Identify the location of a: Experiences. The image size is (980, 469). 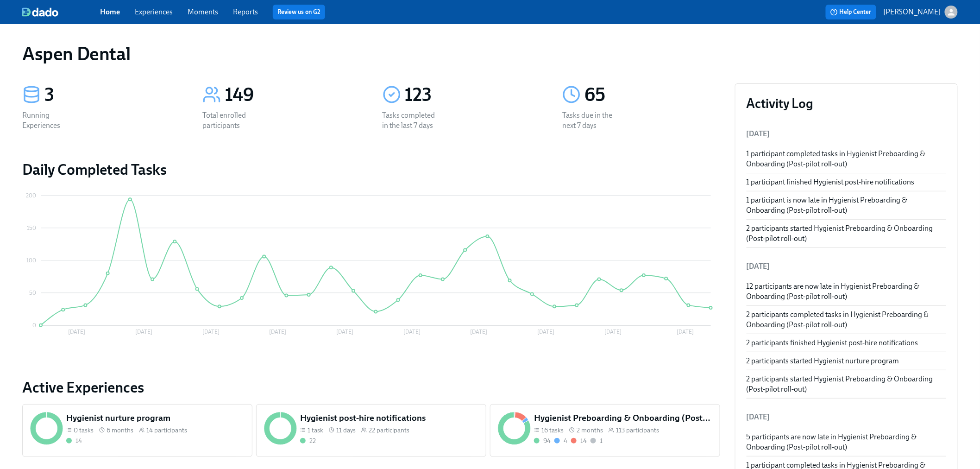
(154, 12).